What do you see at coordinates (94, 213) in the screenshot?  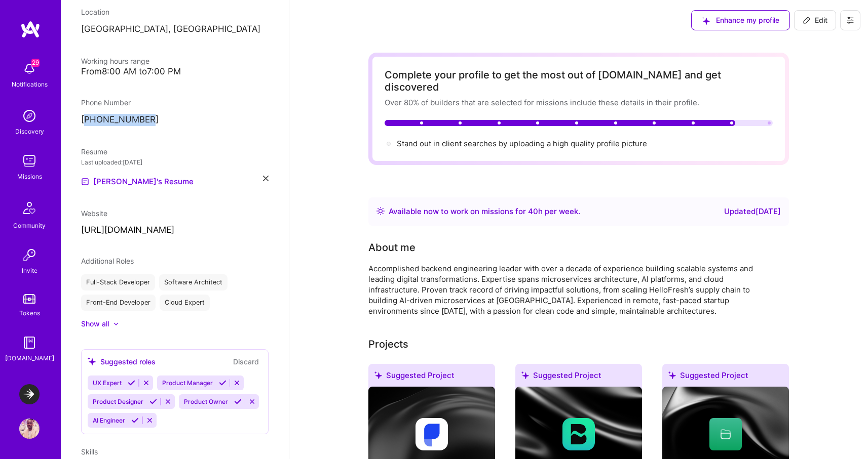 I see `span: Website` at bounding box center [94, 213].